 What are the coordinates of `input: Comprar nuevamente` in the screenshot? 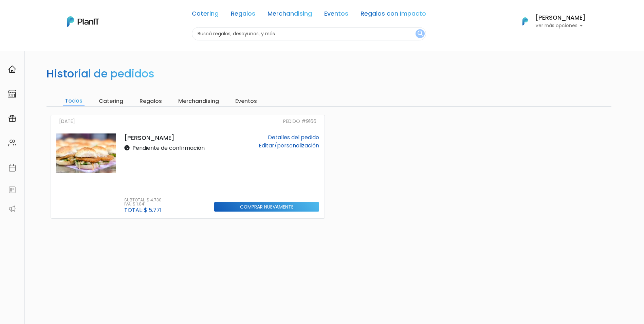 It's located at (267, 207).